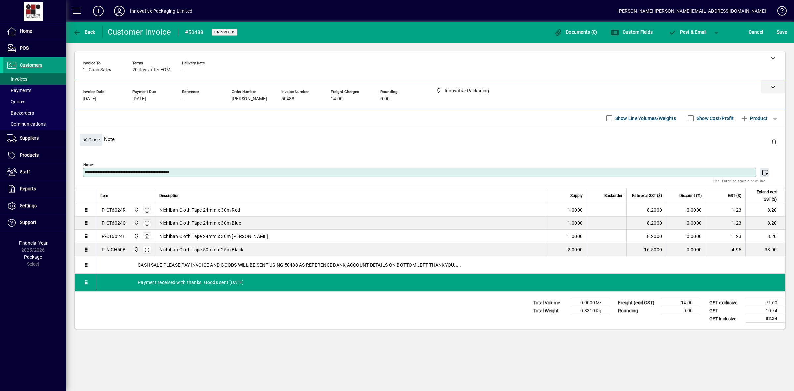  What do you see at coordinates (35, 124) in the screenshot?
I see `a: Communications` at bounding box center [35, 124].